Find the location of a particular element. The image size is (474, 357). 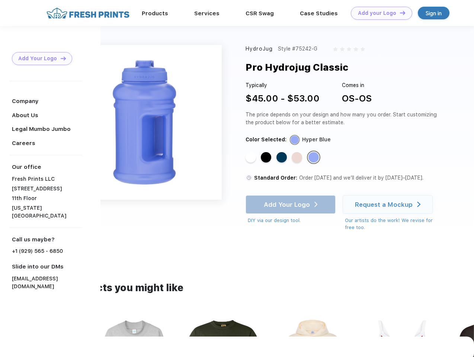

div: Other products you might like is located at coordinates (237, 288).